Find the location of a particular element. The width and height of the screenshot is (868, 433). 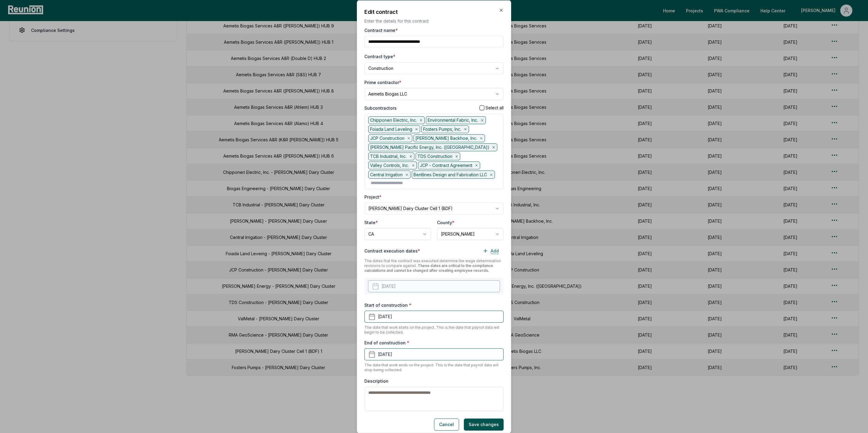

div: Valley Controls, Inc. is located at coordinates (392, 165).